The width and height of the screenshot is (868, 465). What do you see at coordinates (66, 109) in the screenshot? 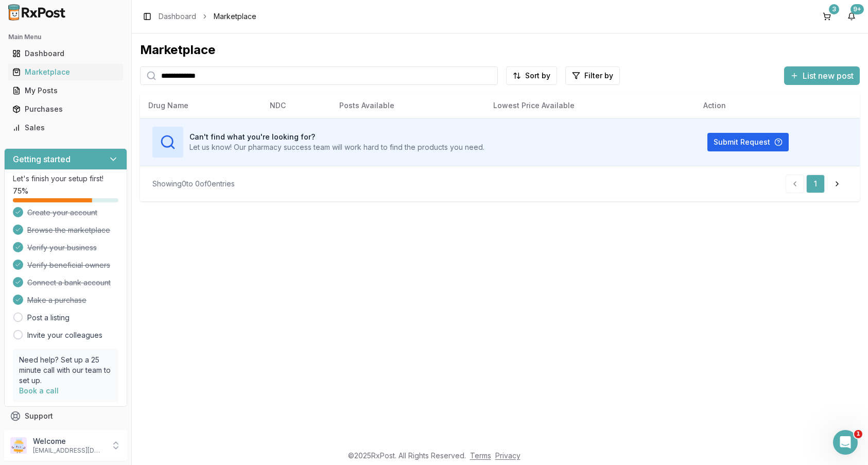
I see `a: Purchases` at bounding box center [66, 109].